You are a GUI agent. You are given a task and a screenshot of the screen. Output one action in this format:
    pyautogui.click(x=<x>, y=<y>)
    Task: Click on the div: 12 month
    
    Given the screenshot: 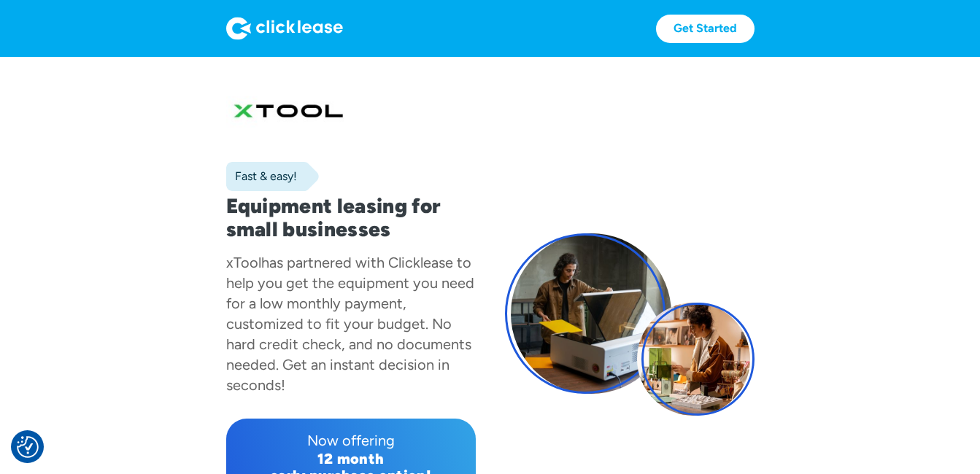 What is the action you would take?
    pyautogui.click(x=351, y=459)
    